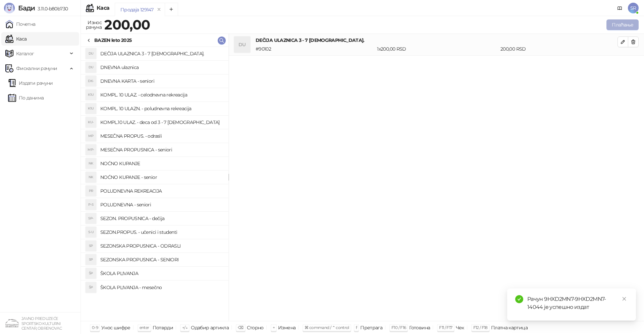 The height and width of the screenshot is (334, 644). Describe the element at coordinates (316, 49) in the screenshot. I see `div: # 90102` at that location.